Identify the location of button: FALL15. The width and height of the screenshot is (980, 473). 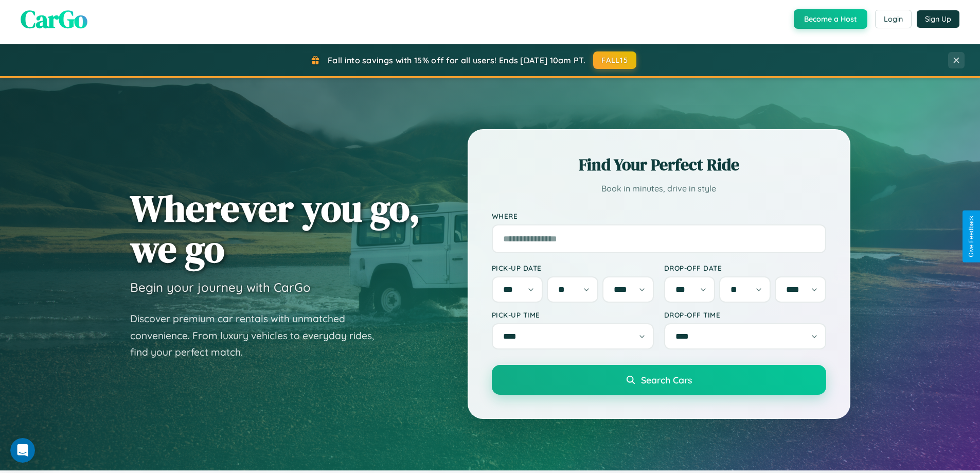
(615, 60).